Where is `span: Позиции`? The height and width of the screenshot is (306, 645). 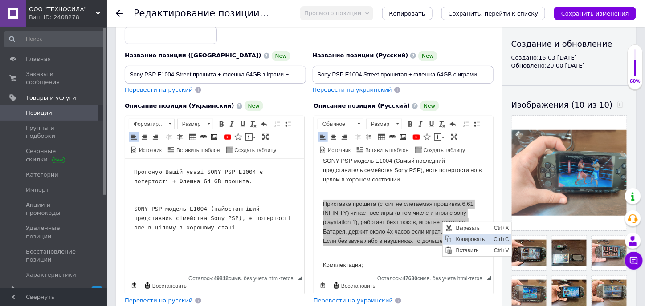
span: Позиции is located at coordinates (39, 113).